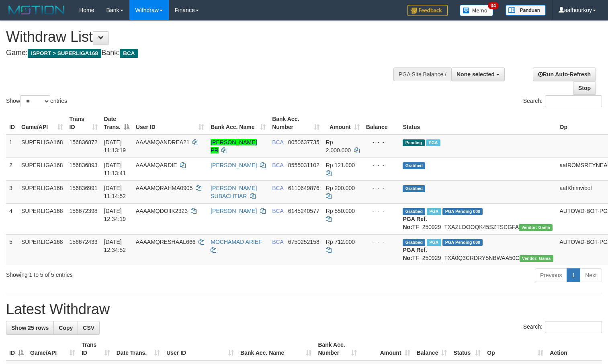 Image resolution: width=608 pixels, height=364 pixels. Describe the element at coordinates (202, 37) in the screenshot. I see `h1: Withdraw List` at that location.